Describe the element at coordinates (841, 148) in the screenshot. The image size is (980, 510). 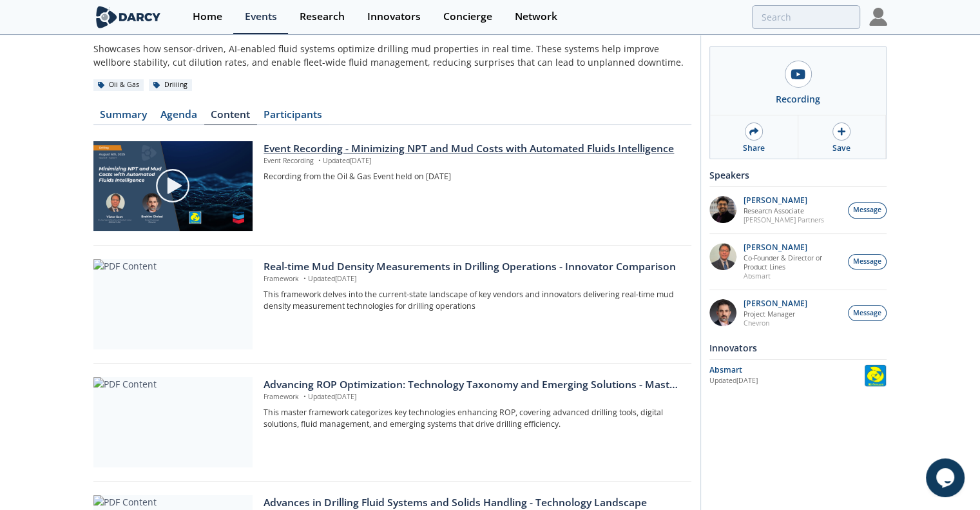
I see `div: Save` at that location.